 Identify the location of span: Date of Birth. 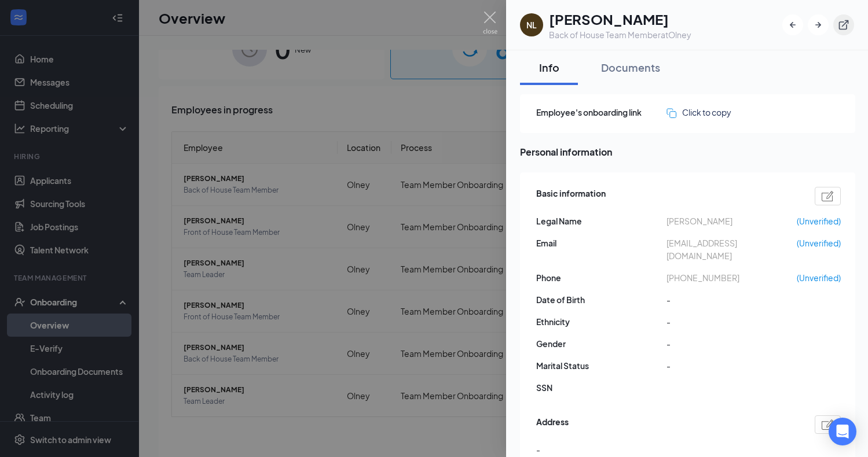
(601, 300).